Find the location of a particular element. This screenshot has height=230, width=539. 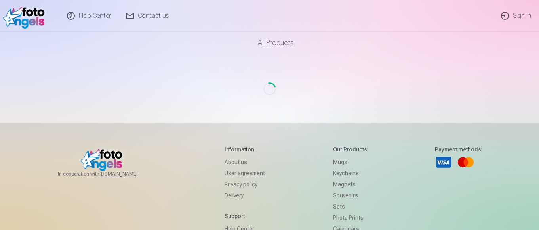

a: Souvenirs is located at coordinates (350, 195).